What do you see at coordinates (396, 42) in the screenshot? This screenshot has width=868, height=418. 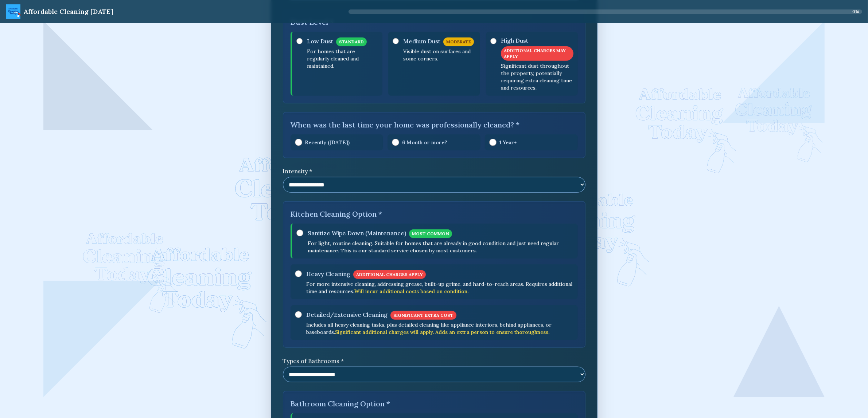 I see `input: Medium DustMODERATEVisible dust on surfaces and some corners.` at bounding box center [396, 42].